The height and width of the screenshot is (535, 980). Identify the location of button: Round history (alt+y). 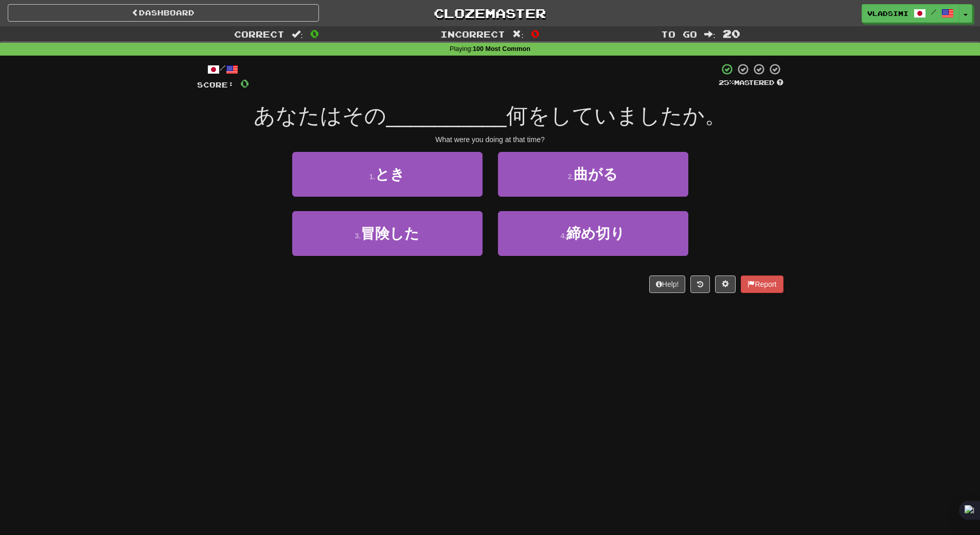
(700, 284).